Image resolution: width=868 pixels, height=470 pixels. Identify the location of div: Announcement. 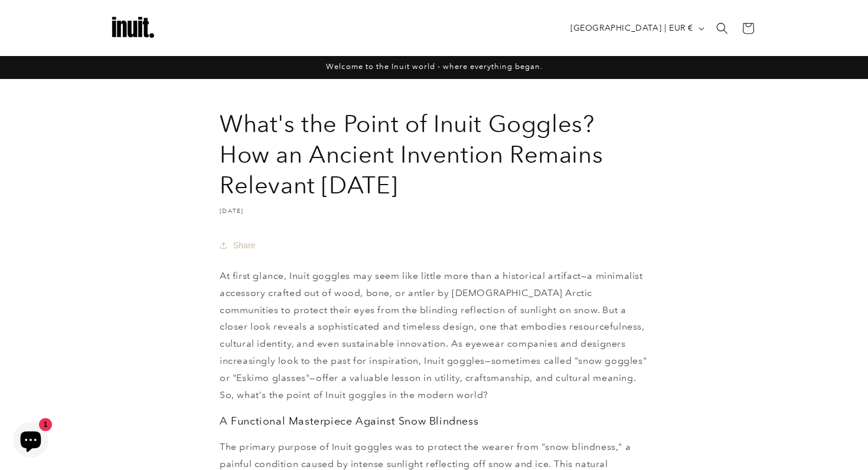
(434, 68).